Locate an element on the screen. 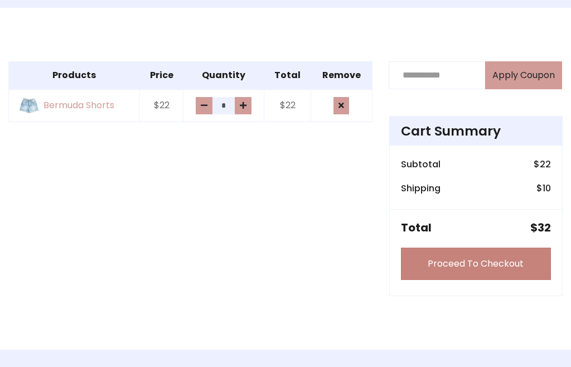  span: 10 is located at coordinates (546, 188).